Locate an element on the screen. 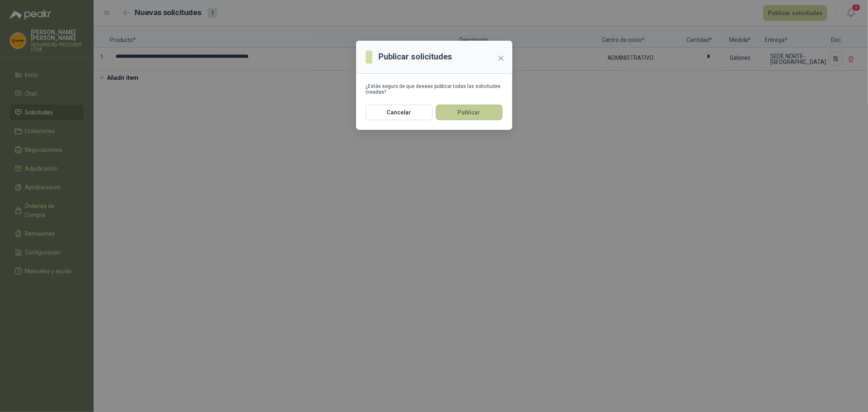 The image size is (868, 412). span: close is located at coordinates (501, 58).